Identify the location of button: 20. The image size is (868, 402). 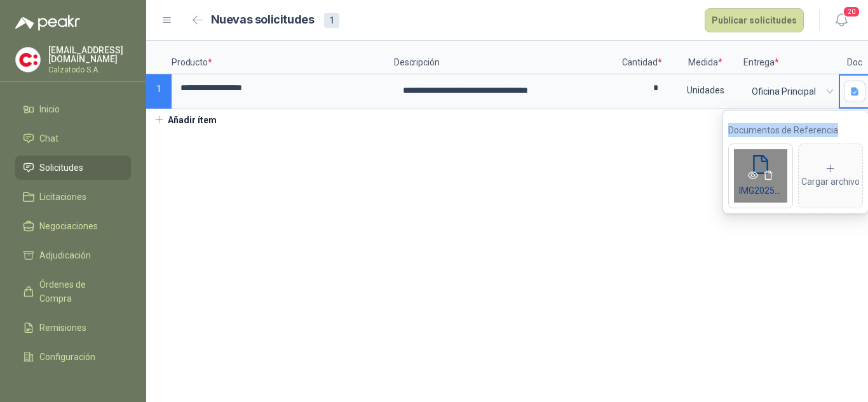
(841, 20).